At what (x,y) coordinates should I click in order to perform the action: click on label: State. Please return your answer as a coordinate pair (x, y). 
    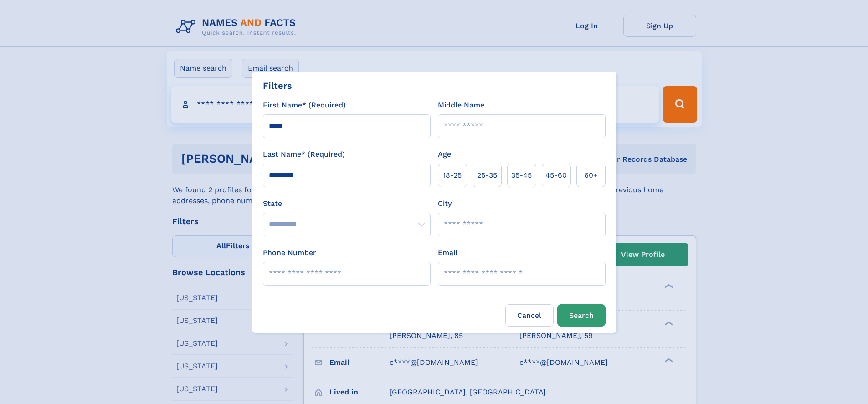
    Looking at the image, I should click on (347, 203).